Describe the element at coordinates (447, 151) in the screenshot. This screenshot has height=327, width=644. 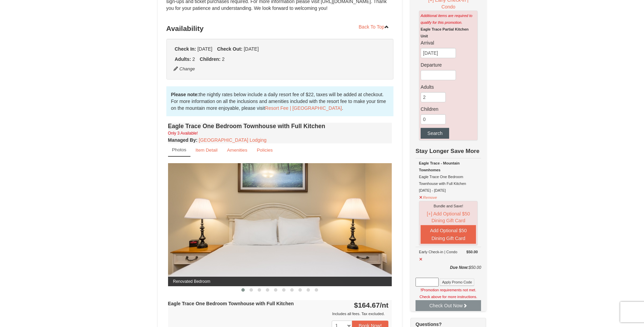
I see `strong: Stay Longer Save More` at that location.